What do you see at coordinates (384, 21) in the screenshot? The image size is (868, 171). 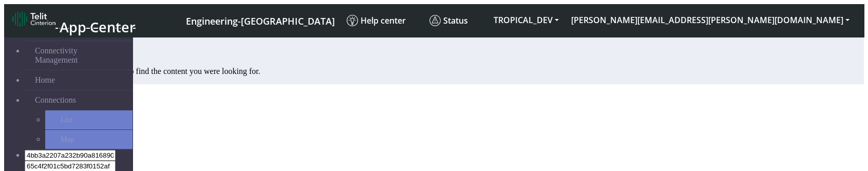 I see `a: Help center` at bounding box center [384, 21].